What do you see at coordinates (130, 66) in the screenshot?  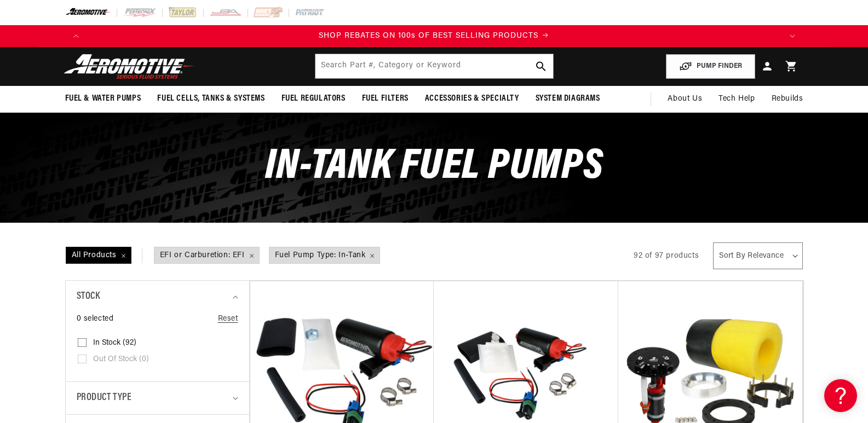 I see `img: Aeromotive` at bounding box center [130, 66].